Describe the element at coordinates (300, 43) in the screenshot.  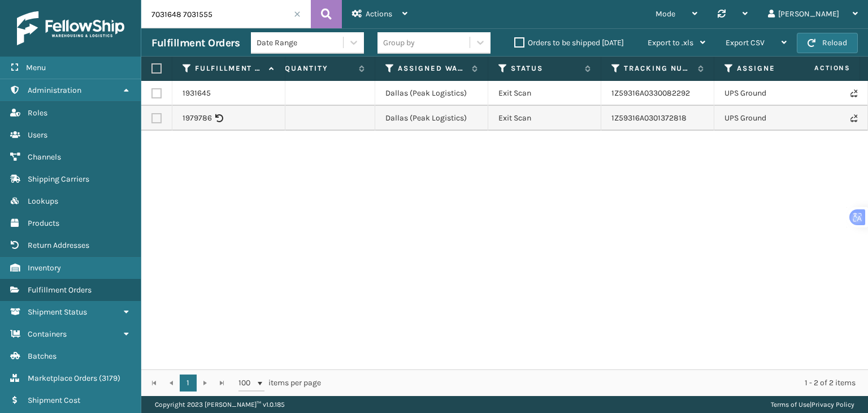
I see `div: Date Range` at that location.